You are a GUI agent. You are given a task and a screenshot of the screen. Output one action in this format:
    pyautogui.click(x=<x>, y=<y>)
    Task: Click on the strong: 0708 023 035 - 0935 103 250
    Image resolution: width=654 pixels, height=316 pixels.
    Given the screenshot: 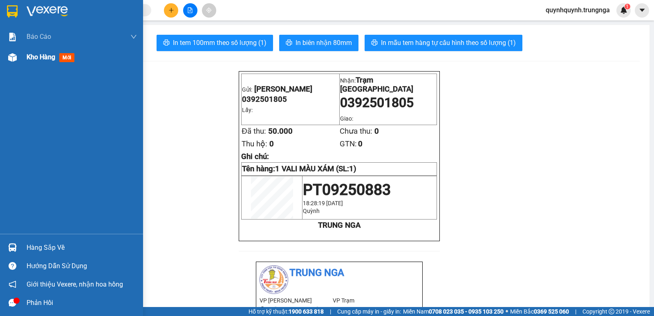 What is the action you would take?
    pyautogui.click(x=466, y=311)
    